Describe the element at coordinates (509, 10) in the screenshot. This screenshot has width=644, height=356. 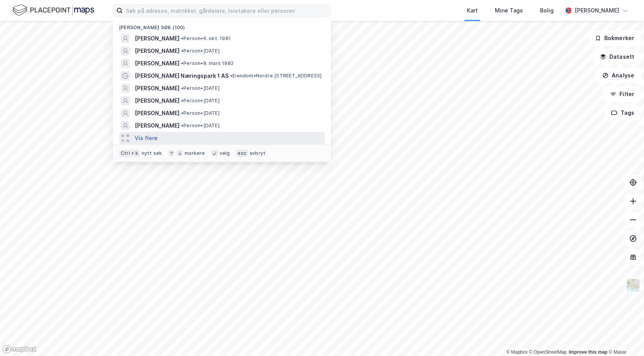
I see `div: Mine Tags` at that location.